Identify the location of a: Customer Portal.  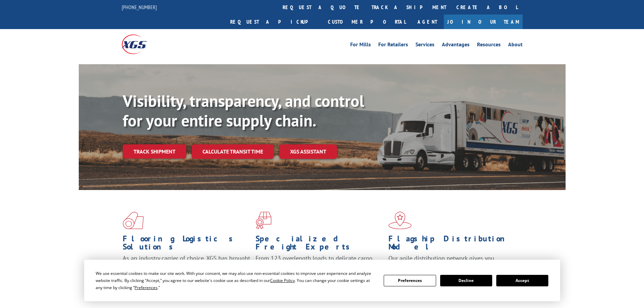
(367, 21).